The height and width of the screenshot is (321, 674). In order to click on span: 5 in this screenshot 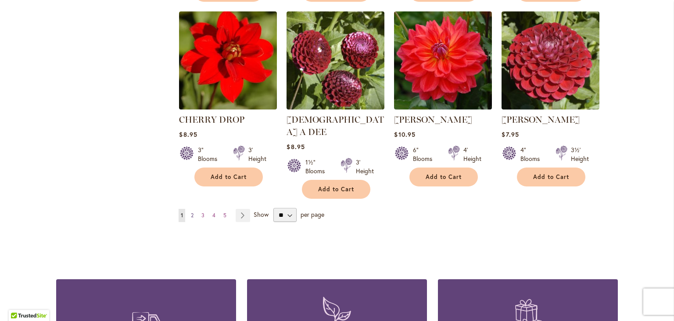, I will do `click(225, 215)`.